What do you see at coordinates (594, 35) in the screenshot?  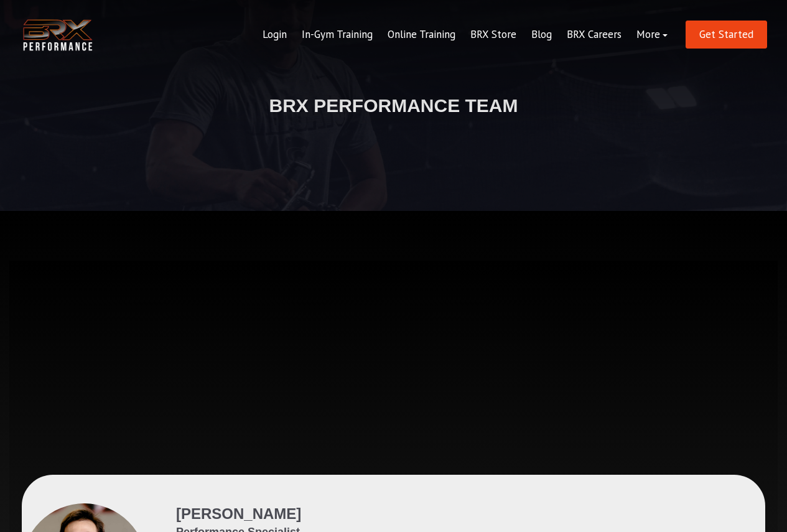 I see `a: BRX Careers` at bounding box center [594, 35].